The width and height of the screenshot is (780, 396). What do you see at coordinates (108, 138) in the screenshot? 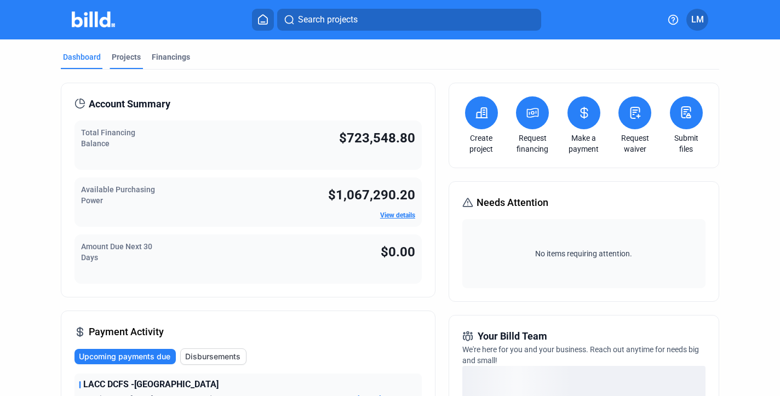
I see `span: Total Financing Balance` at bounding box center [108, 138].